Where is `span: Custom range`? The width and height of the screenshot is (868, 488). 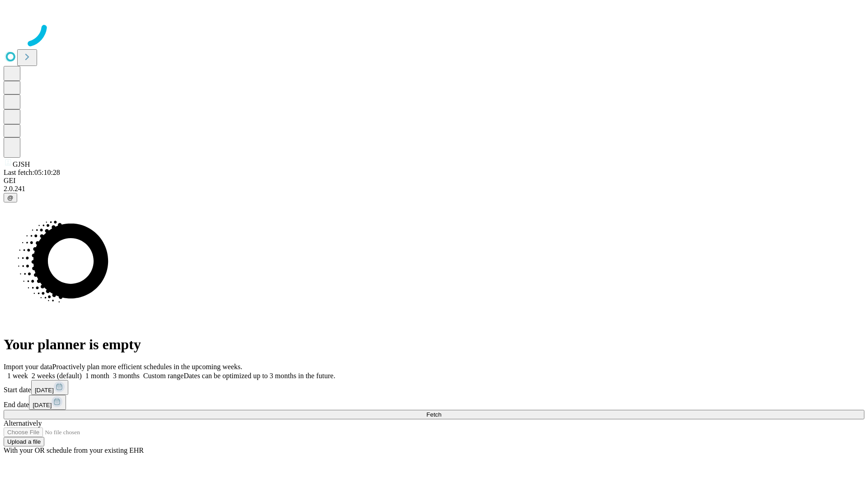 span: Custom range is located at coordinates (163, 376).